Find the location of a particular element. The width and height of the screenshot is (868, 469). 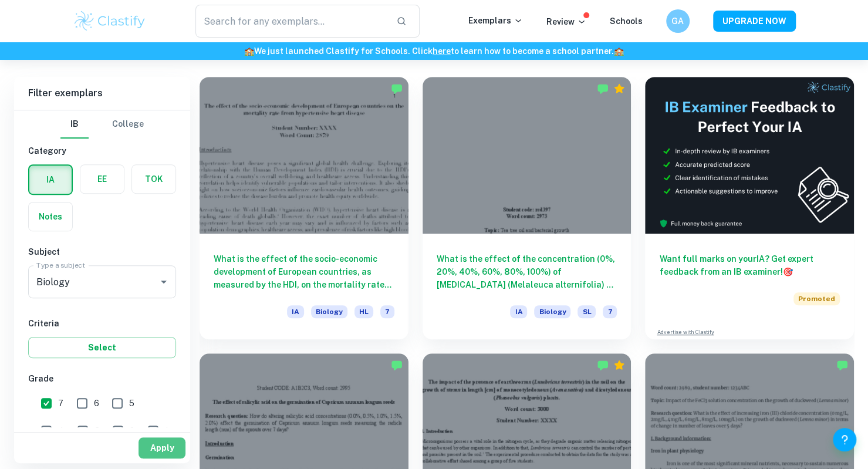

button: IA is located at coordinates (51, 180).